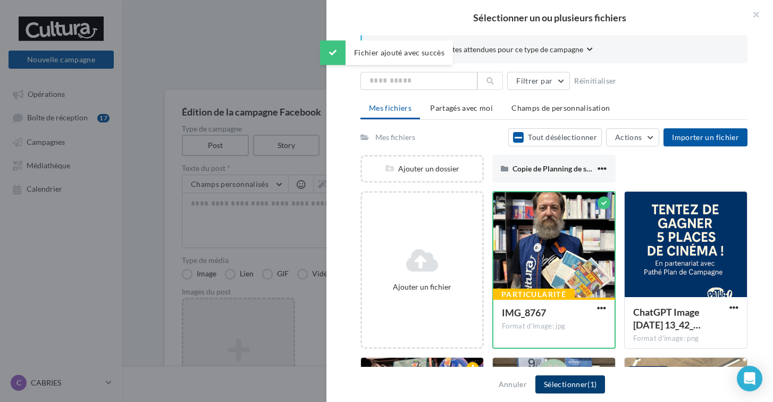 The height and width of the screenshot is (402, 773). What do you see at coordinates (633, 137) in the screenshot?
I see `button: Actions` at bounding box center [633, 137].